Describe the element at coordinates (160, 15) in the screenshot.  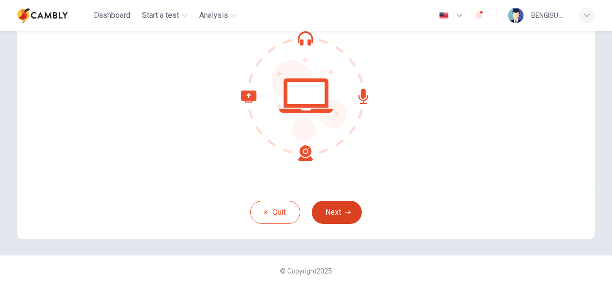
I see `span: Start a test` at that location.